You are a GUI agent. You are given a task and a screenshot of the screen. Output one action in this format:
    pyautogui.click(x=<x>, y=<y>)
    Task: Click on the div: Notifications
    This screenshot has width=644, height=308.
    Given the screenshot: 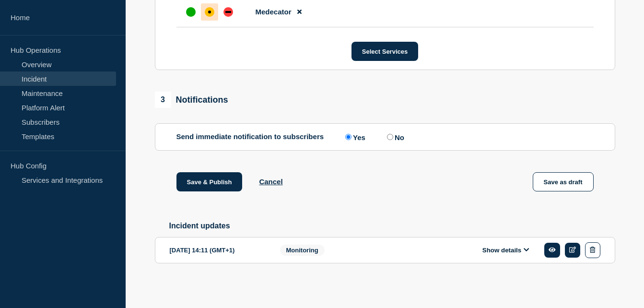 What is the action you would take?
    pyautogui.click(x=191, y=100)
    